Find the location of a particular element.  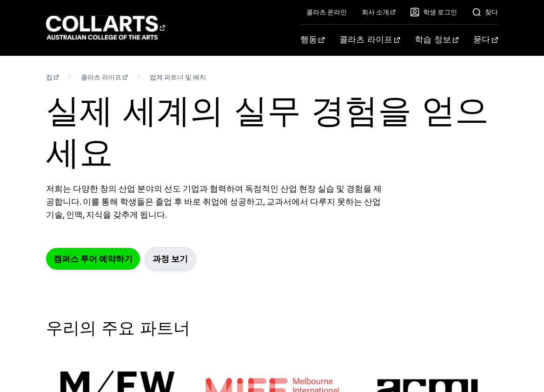

a: 집 is located at coordinates (52, 77).